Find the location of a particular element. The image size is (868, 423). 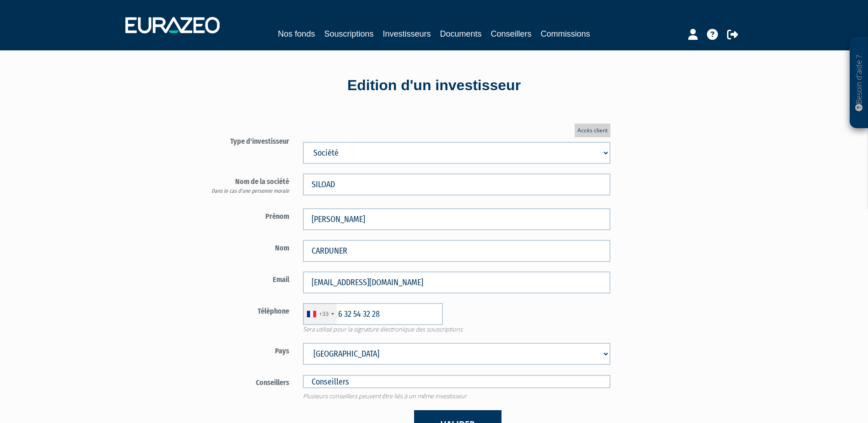

label: Email is located at coordinates (243, 279).